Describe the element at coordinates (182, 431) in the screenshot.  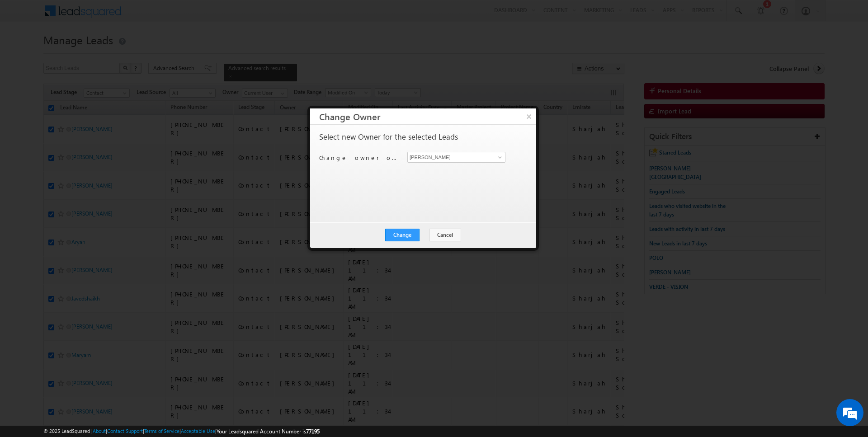
I see `span: © 2025 LeadSquared | | | | |` at that location.